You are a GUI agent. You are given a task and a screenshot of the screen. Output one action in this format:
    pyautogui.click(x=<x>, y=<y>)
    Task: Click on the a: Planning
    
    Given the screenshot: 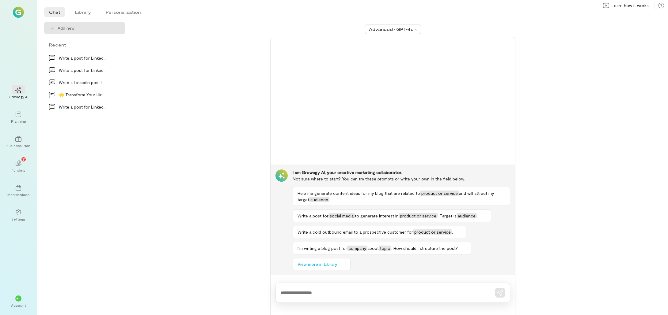 What is the action you would take?
    pyautogui.click(x=18, y=118)
    